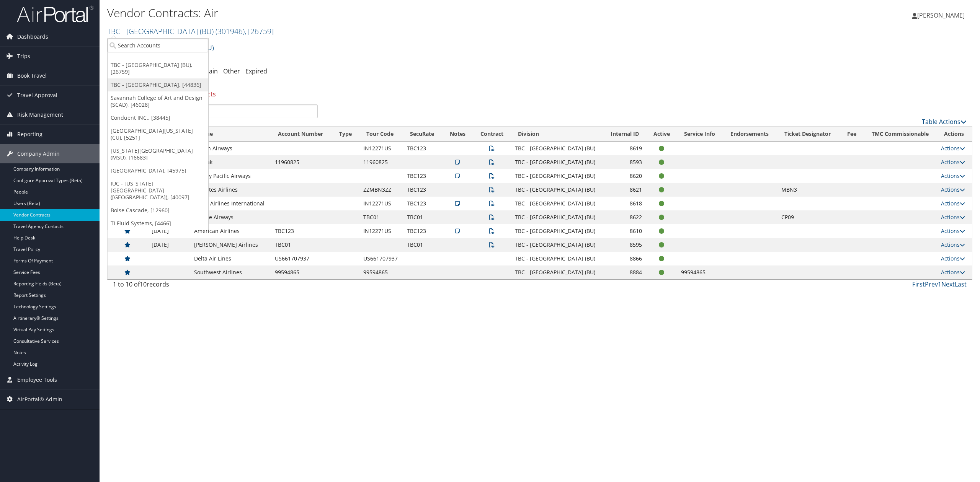 The image size is (980, 482). Describe the element at coordinates (215, 286) in the screenshot. I see `div: 1 to 10 of records` at that location.